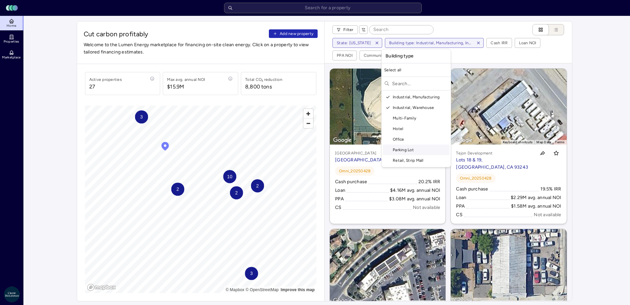 The width and height of the screenshot is (630, 305). I want to click on button: Zoom in, so click(308, 113).